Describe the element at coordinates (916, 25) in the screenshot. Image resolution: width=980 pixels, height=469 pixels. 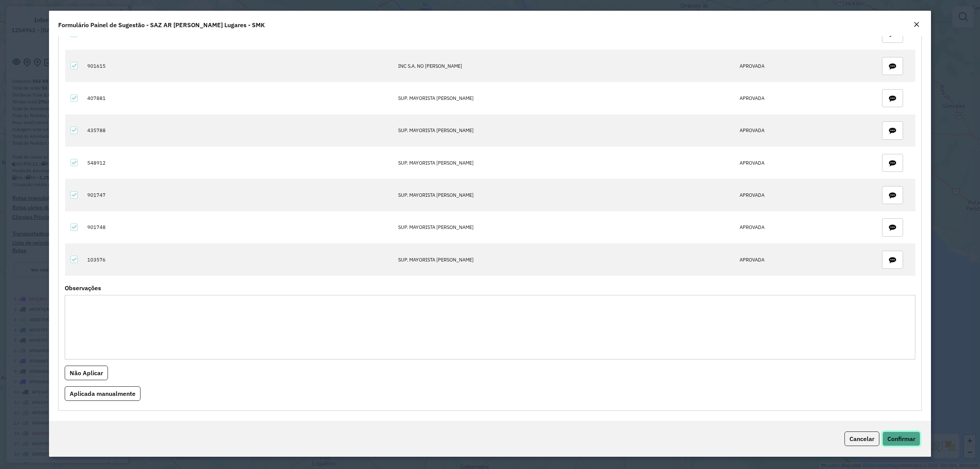
I see `em: Fechar` at that location.